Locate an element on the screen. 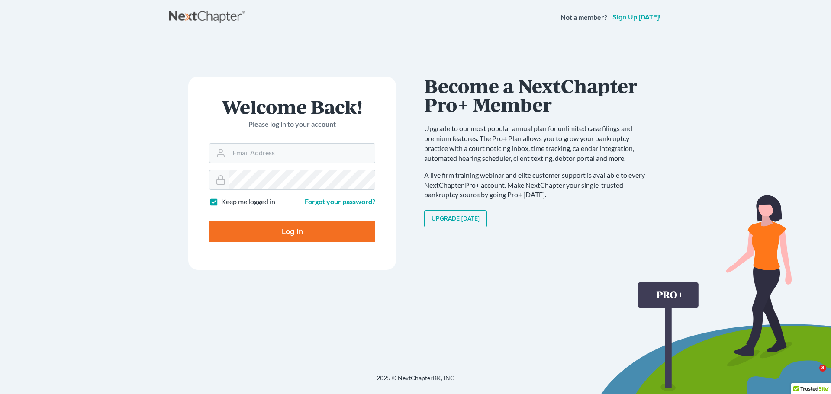 This screenshot has width=831, height=394. label: Keep me logged in is located at coordinates (248, 202).